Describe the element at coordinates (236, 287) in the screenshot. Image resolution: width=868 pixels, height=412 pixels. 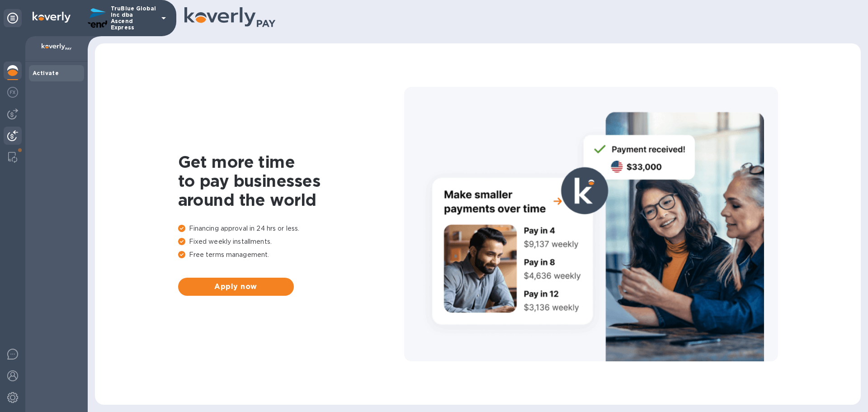
I see `button: Apply now` at that location.